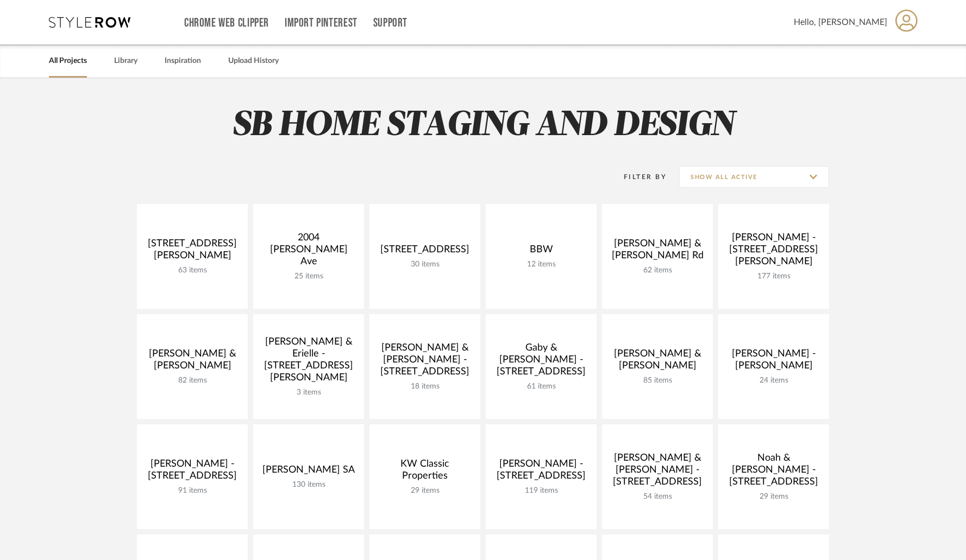 Image resolution: width=966 pixels, height=560 pixels. Describe the element at coordinates (657, 497) in the screenshot. I see `div: 54 items` at that location.